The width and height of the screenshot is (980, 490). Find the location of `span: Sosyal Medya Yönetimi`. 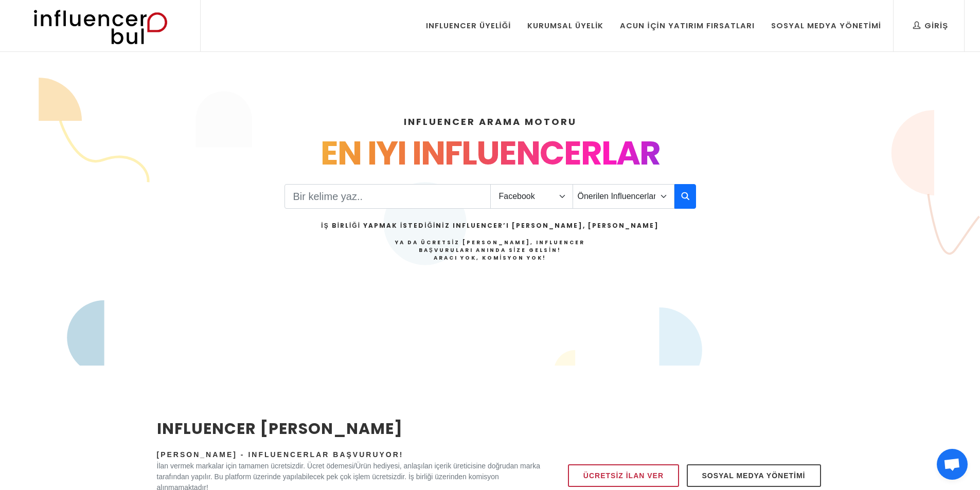

span: Sosyal Medya Yönetimi is located at coordinates (754, 476).